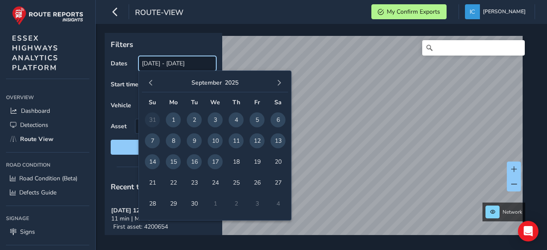 The height and width of the screenshot is (250, 547). Describe the element at coordinates (194, 120) in the screenshot. I see `span: 2` at that location.